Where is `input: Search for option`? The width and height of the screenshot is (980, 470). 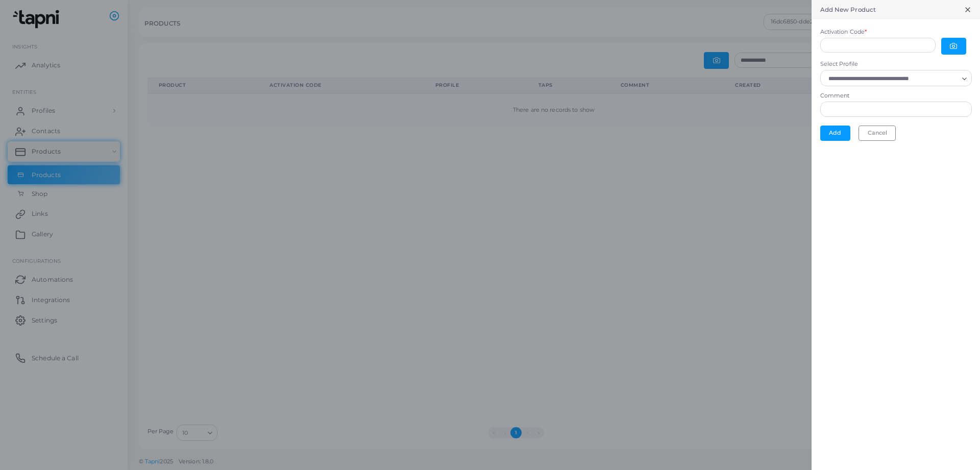 input: Search for option is located at coordinates (891, 79).